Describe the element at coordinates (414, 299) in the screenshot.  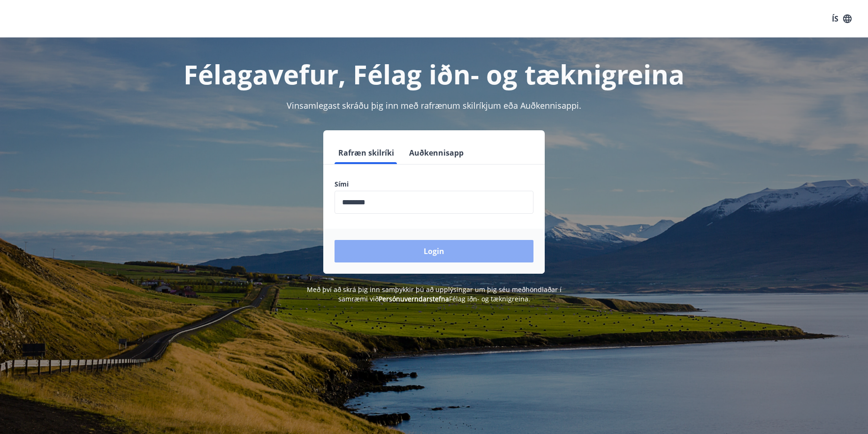
I see `a: Persónuverndarstefna` at that location.